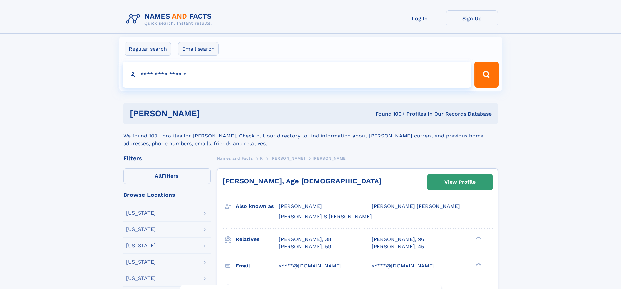 The width and height of the screenshot is (621, 289). What do you see at coordinates (167, 158) in the screenshot?
I see `div: Filters` at bounding box center [167, 158].